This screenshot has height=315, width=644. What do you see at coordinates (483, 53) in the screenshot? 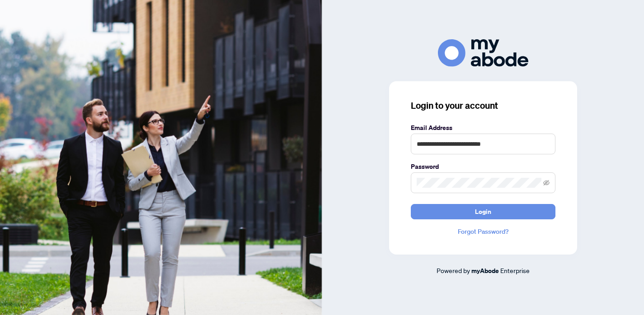
I see `img: ma-logo` at bounding box center [483, 53].